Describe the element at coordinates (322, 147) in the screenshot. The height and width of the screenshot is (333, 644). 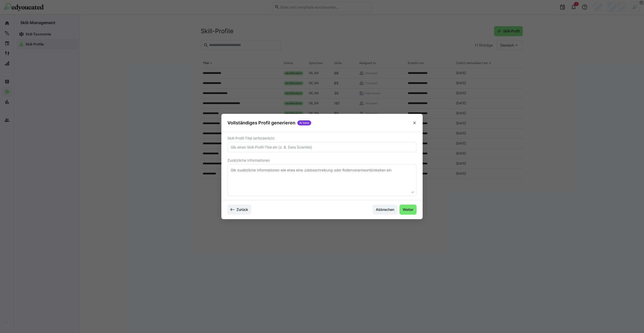
I see `input: Gib einen Skill-Profil-Titel ein (z. B. Data Scientist)` at that location.